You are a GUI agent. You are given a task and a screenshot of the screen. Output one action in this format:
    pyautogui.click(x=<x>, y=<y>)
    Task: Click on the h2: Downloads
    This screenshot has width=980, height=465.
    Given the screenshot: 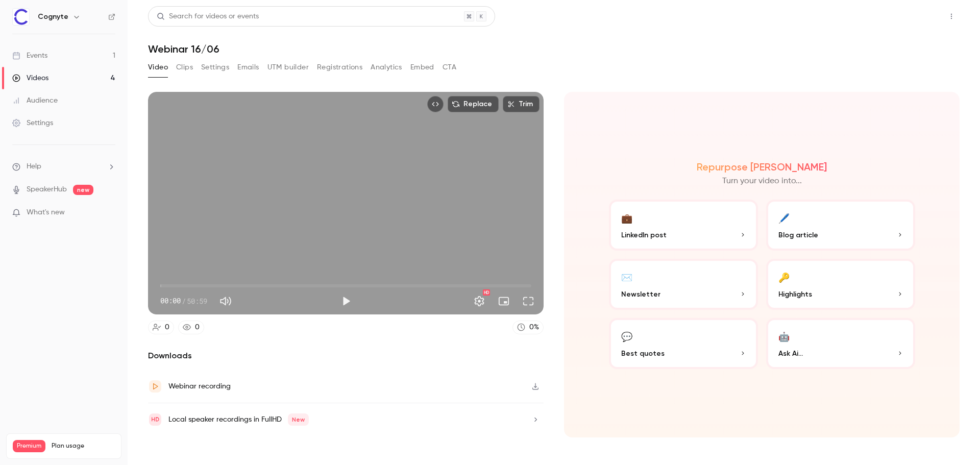 What is the action you would take?
    pyautogui.click(x=346, y=356)
    